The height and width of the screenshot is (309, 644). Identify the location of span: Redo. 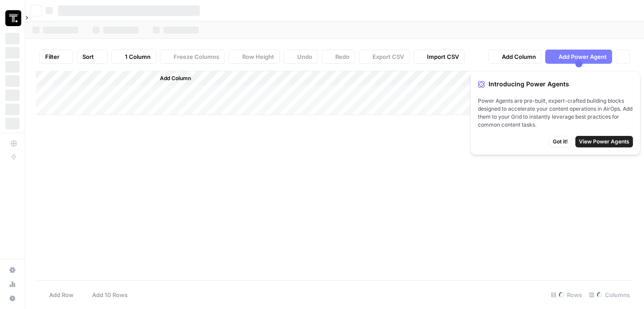
(342, 57).